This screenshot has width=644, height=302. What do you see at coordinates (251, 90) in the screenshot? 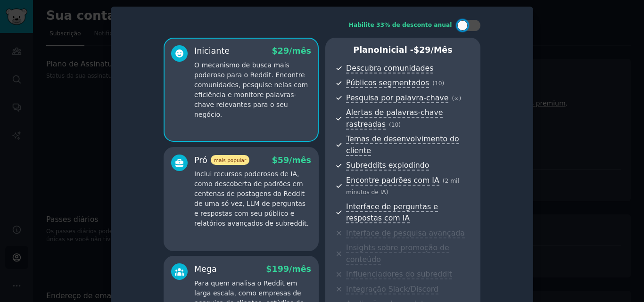
I see `font: O mecanismo de busca mais poderoso para o Reddit. Encontre comunidades, pesquise nelas com eficiê...` at bounding box center [251, 90].